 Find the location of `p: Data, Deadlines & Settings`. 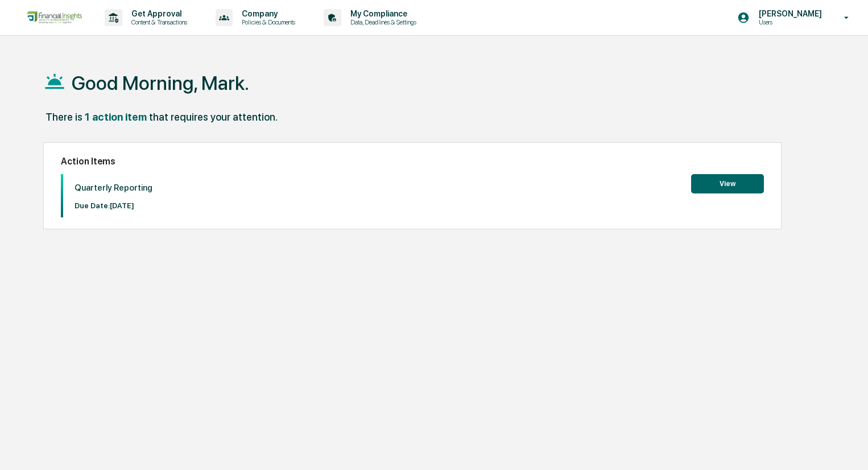

p: Data, Deadlines & Settings is located at coordinates (382, 22).